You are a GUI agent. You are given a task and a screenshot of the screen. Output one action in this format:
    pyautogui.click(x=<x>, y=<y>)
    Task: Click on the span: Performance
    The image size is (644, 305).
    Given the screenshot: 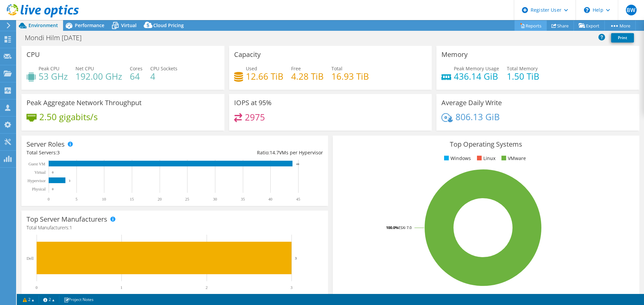 What is the action you would take?
    pyautogui.click(x=90, y=25)
    